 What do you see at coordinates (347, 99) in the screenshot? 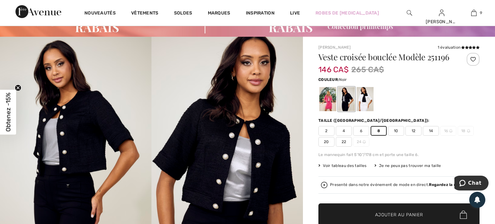
I see `div: Noir` at bounding box center [347, 99].